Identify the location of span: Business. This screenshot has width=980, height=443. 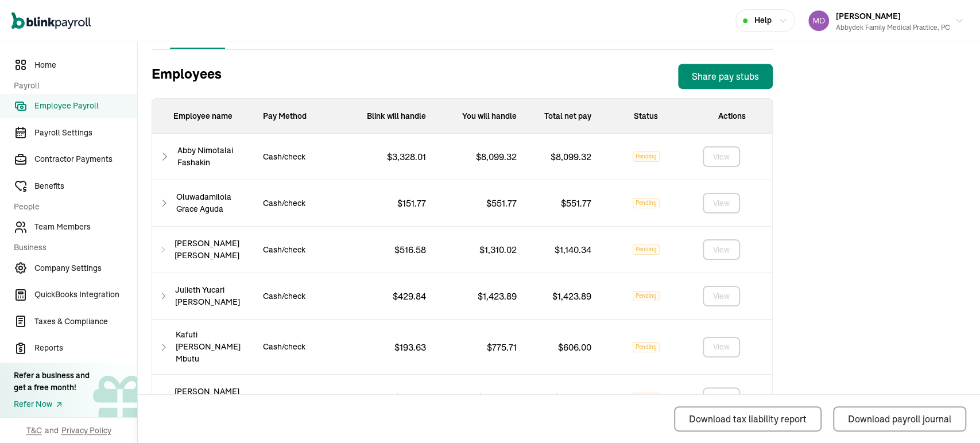
(72, 248).